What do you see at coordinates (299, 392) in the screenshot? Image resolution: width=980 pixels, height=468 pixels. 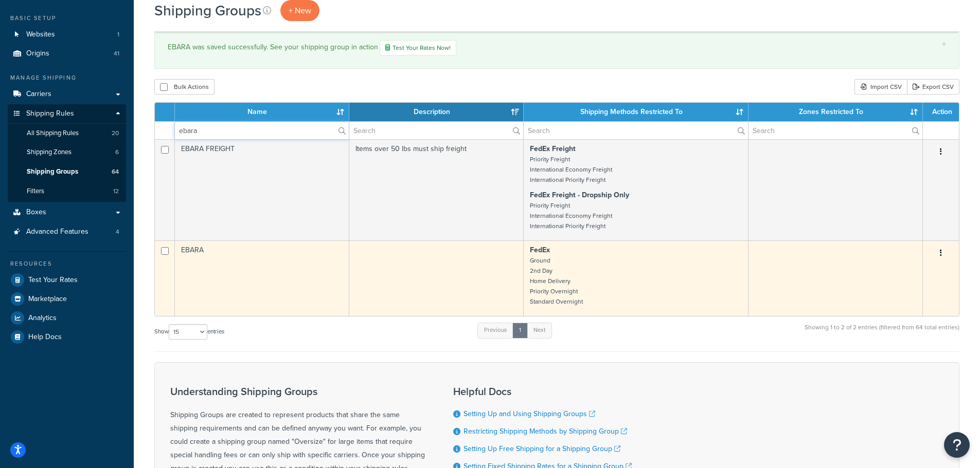 I see `h3: Understanding Shipping Groups` at bounding box center [299, 392].